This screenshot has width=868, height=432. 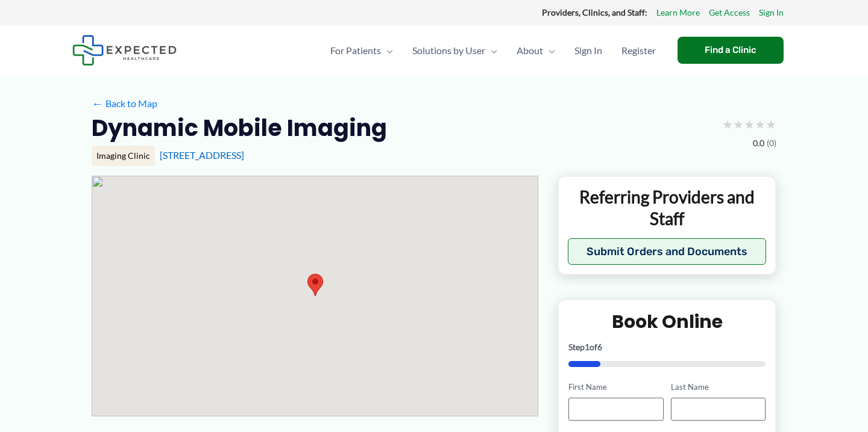 I want to click on label: Last Name, so click(x=717, y=387).